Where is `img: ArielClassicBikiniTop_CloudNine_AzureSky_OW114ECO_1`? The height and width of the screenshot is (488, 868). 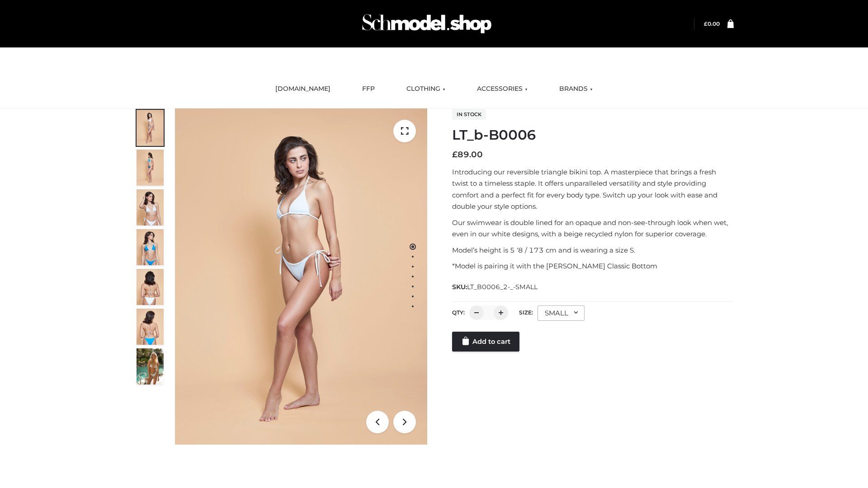 img: ArielClassicBikiniTop_CloudNine_AzureSky_OW114ECO_1 is located at coordinates (301, 277).